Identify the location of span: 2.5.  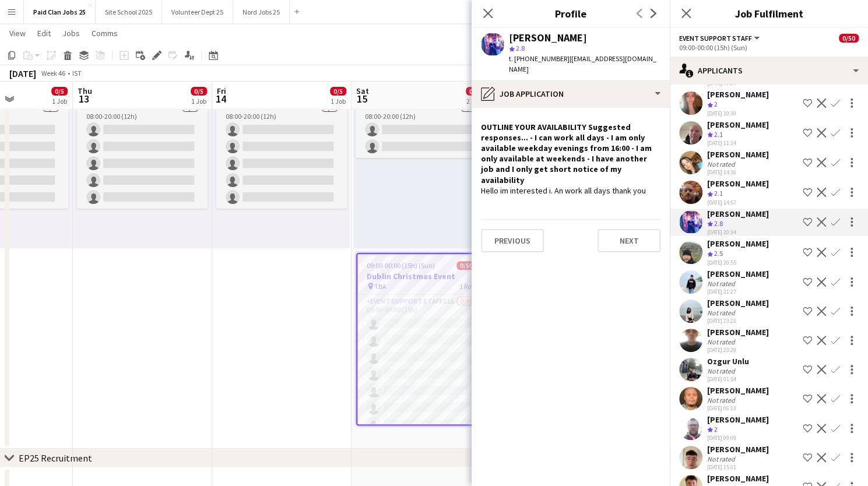
(718, 253).